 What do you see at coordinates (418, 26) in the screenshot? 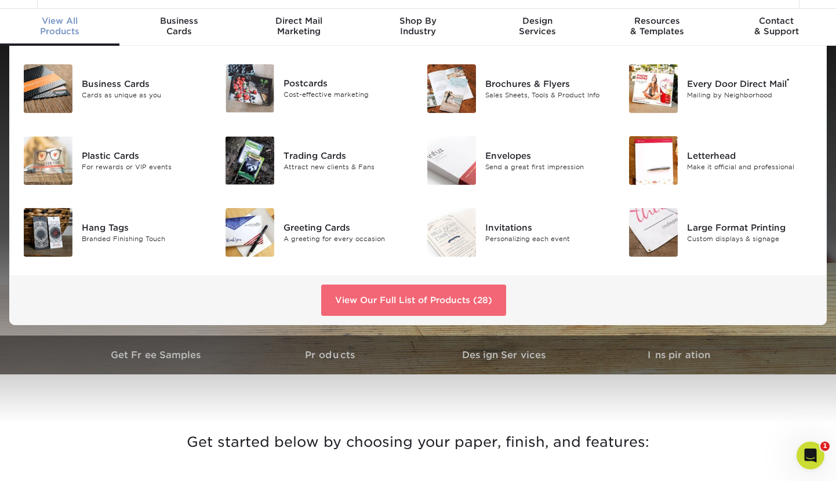
I see `div: Industry` at bounding box center [418, 26].